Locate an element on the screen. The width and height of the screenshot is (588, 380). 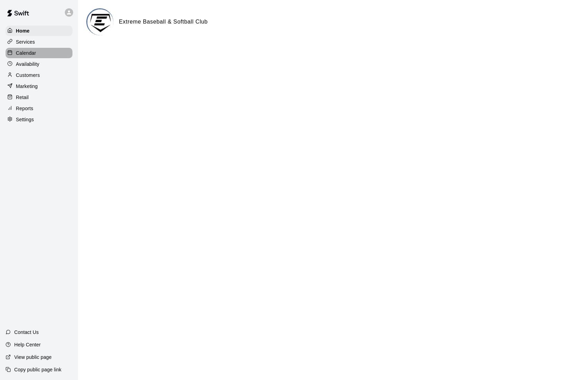
a: Reports is located at coordinates (39, 109).